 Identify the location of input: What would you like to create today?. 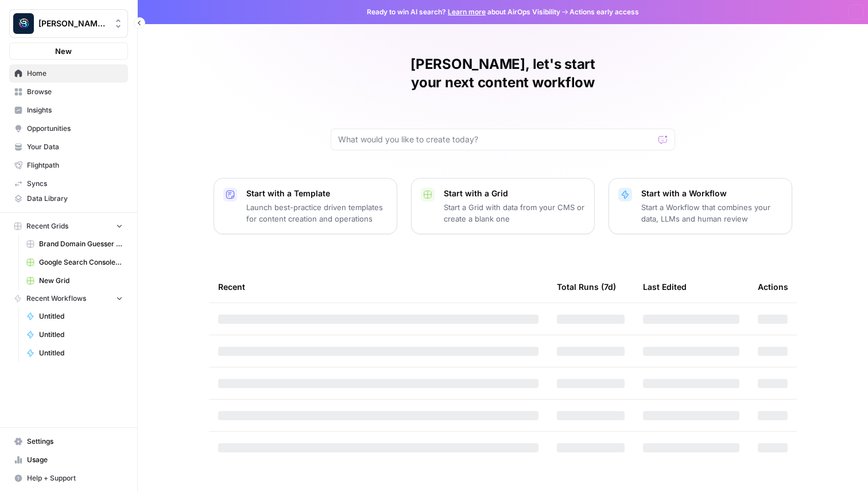
(496, 140).